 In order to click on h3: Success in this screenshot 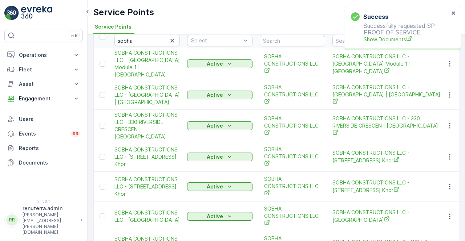, I will do `click(375, 17)`.